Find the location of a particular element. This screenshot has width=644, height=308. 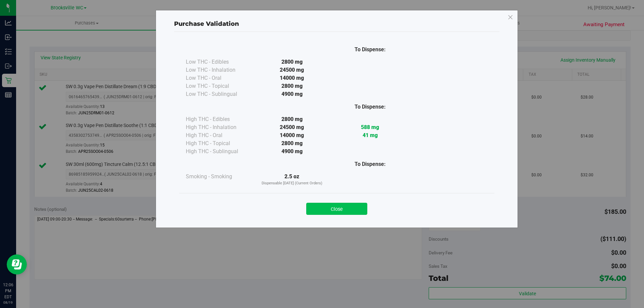

strong: 41 mg is located at coordinates (370, 135).